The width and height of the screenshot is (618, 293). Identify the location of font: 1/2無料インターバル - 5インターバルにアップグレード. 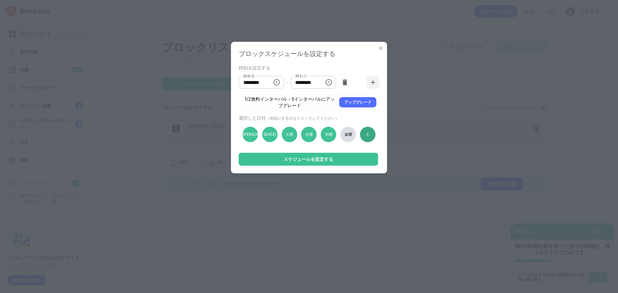
(290, 102).